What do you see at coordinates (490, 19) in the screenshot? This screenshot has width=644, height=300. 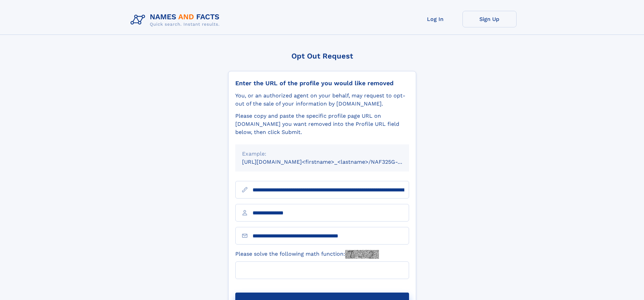 I see `a: Sign Up` at bounding box center [490, 19].